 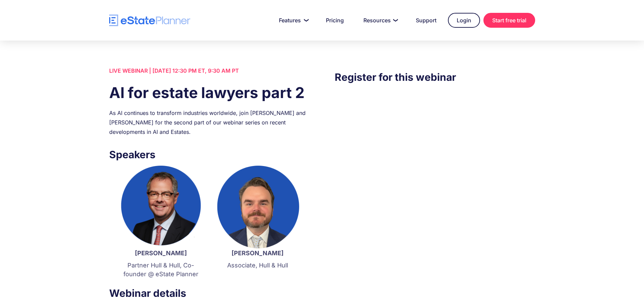 I want to click on h1: AI for estate lawyers part 2, so click(x=209, y=92).